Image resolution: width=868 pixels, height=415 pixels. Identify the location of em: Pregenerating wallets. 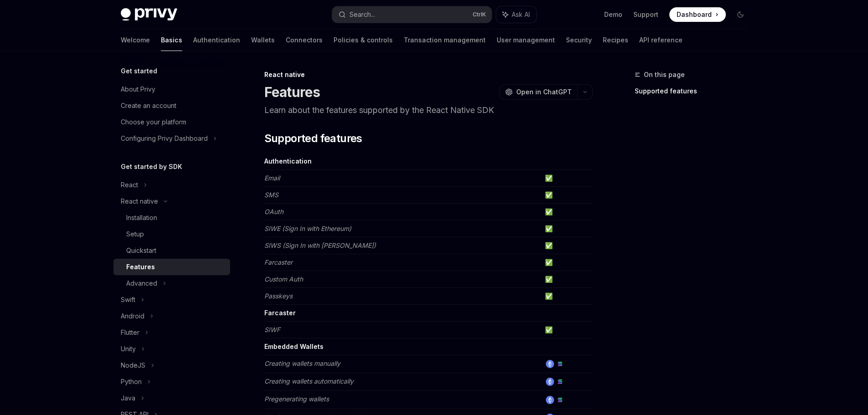
(297, 398).